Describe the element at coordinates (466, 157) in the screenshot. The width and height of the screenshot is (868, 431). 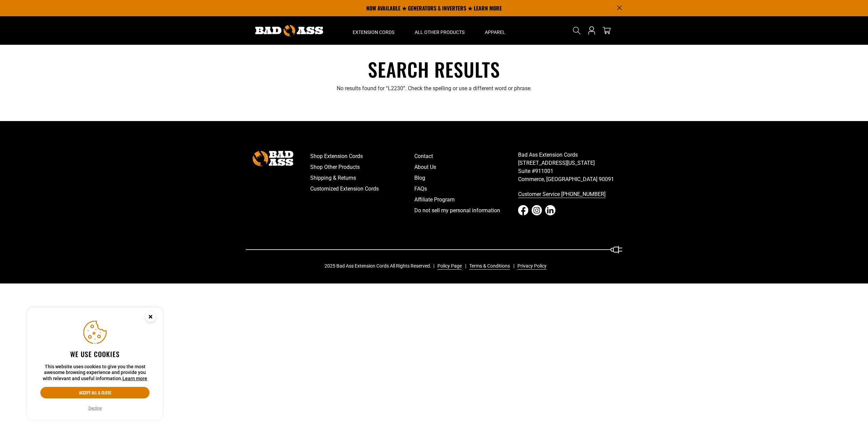
I see `a: Contact` at that location.